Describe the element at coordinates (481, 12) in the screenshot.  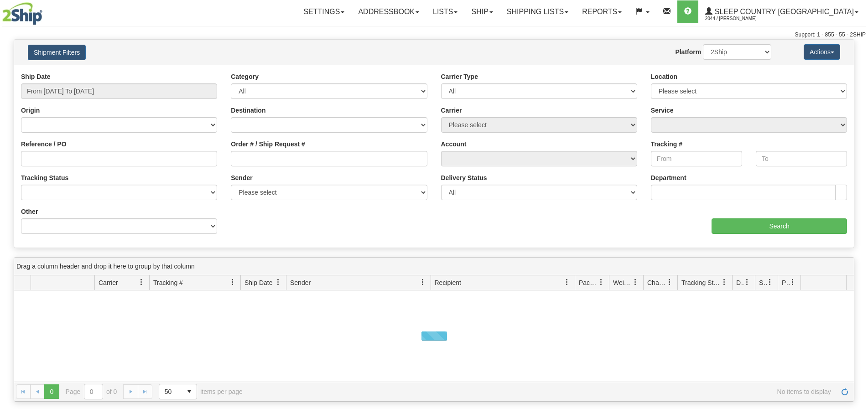
I see `a: Ship` at that location.